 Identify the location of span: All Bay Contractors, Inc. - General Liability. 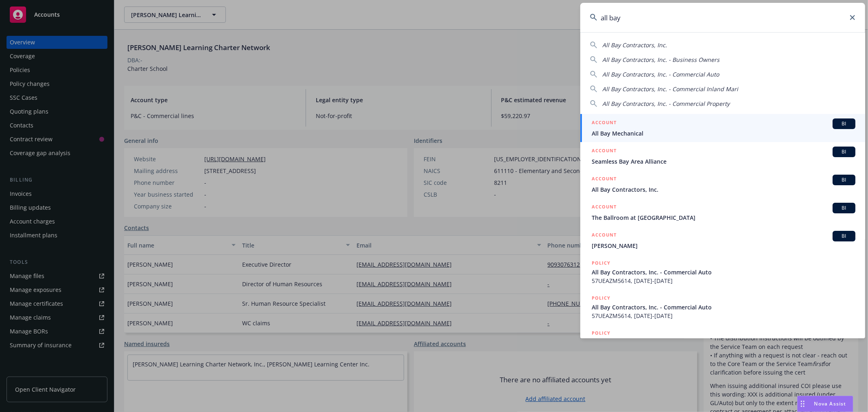
(724, 342).